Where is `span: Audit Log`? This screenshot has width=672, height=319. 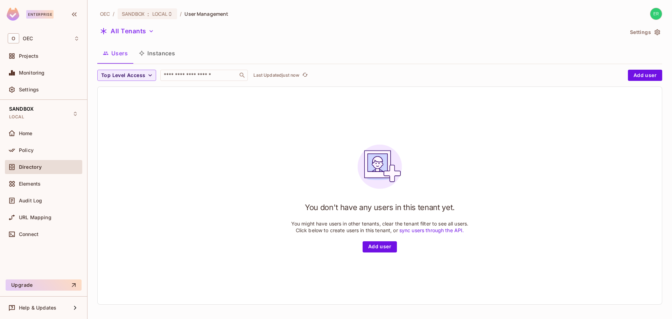 span: Audit Log is located at coordinates (30, 200).